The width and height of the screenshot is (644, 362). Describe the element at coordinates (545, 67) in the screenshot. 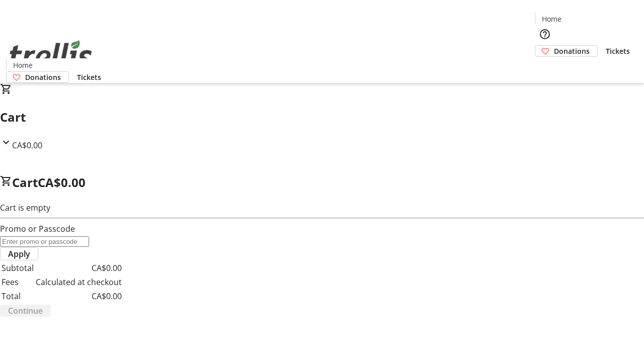

I see `button: Cart` at that location.